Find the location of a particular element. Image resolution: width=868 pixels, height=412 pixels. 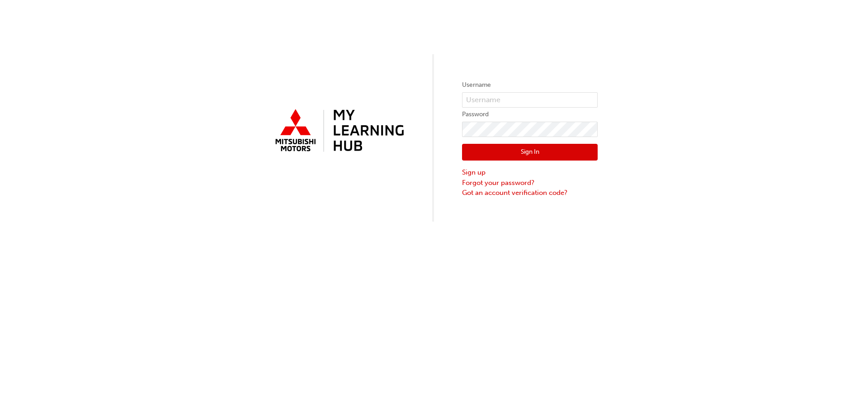

label: Username is located at coordinates (530, 85).